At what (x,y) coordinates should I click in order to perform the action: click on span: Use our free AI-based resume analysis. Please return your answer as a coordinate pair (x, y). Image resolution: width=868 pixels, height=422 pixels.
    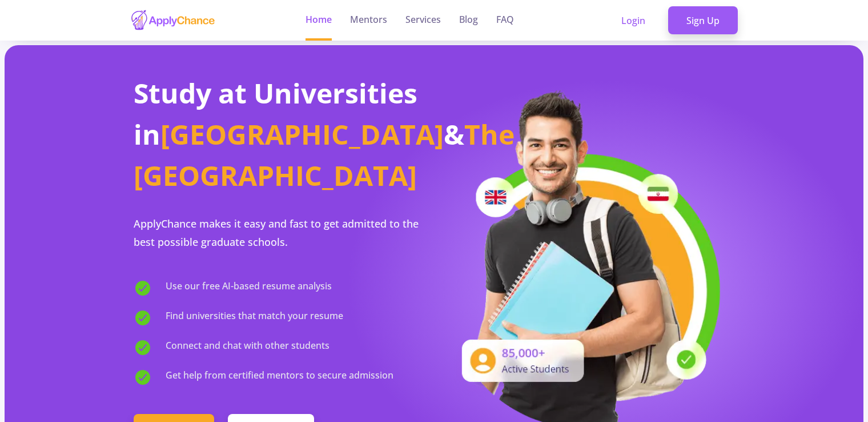
    Looking at the image, I should click on (249, 288).